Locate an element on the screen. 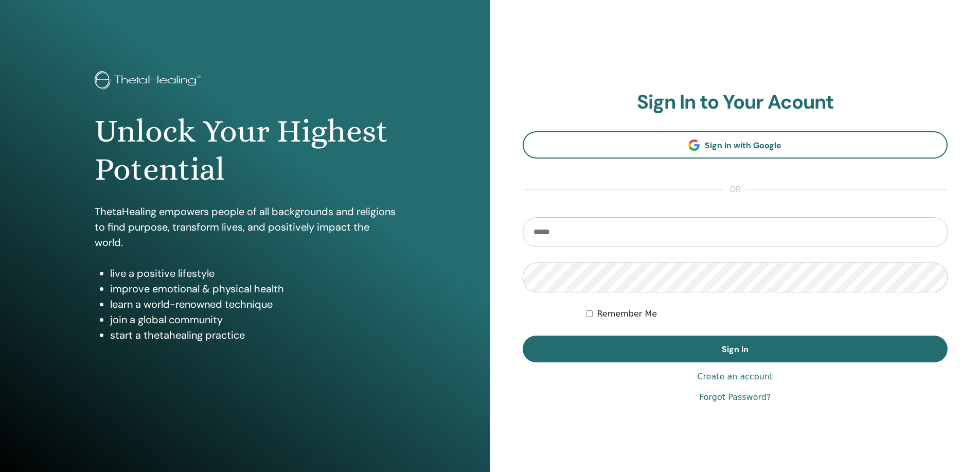 Image resolution: width=980 pixels, height=472 pixels. li: improve emotional & physical health is located at coordinates (253, 289).